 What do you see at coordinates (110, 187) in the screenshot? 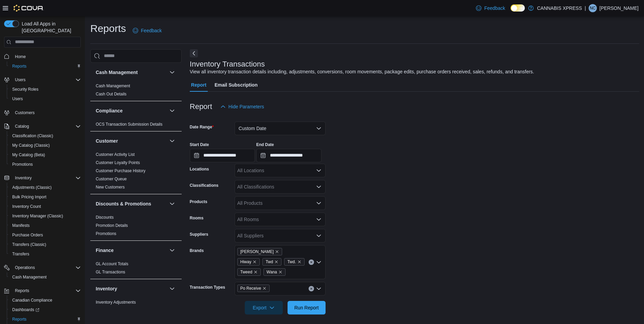
I see `span: New Customers` at bounding box center [110, 187].